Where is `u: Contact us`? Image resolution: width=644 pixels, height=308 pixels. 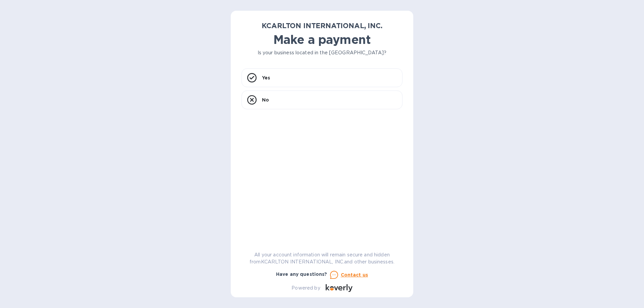 u: Contact us is located at coordinates (355, 275).